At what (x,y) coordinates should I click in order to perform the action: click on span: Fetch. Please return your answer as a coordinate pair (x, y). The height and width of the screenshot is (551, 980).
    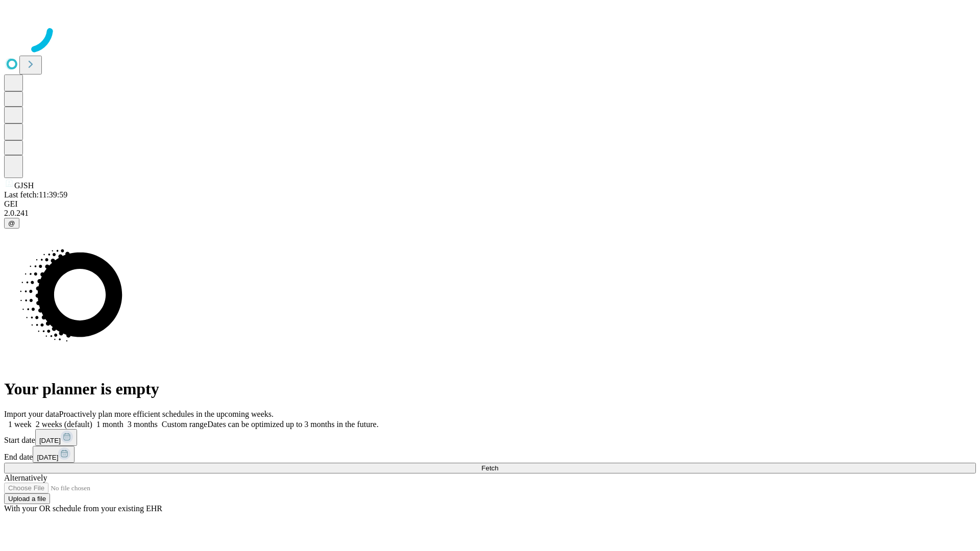
    Looking at the image, I should click on (489, 468).